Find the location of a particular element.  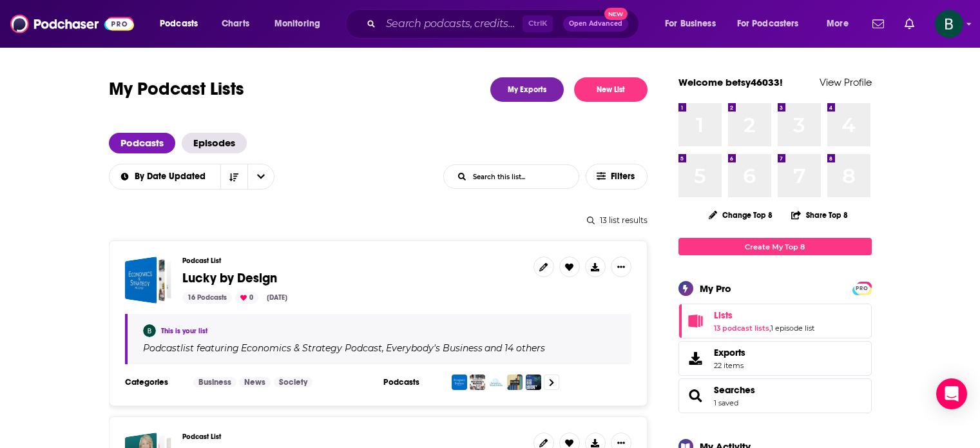

a: 1 saved is located at coordinates (726, 403).